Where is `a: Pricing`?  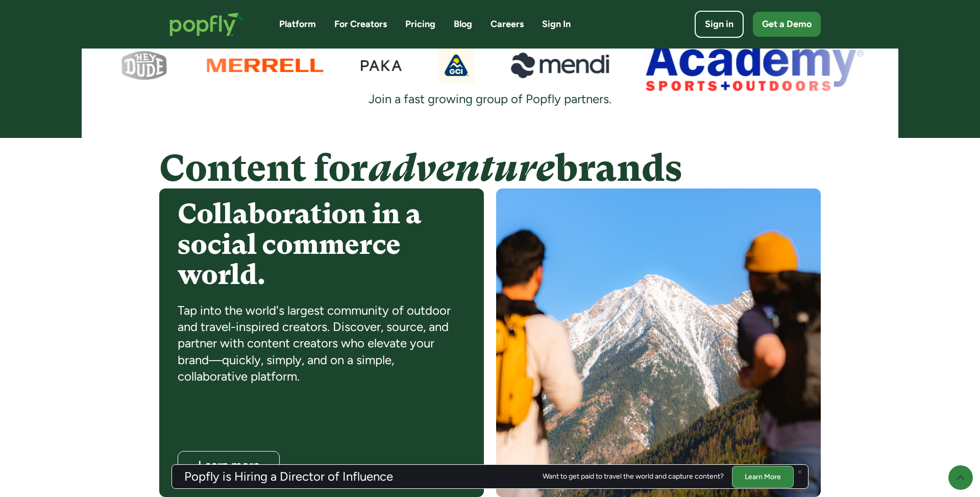 a: Pricing is located at coordinates (420, 24).